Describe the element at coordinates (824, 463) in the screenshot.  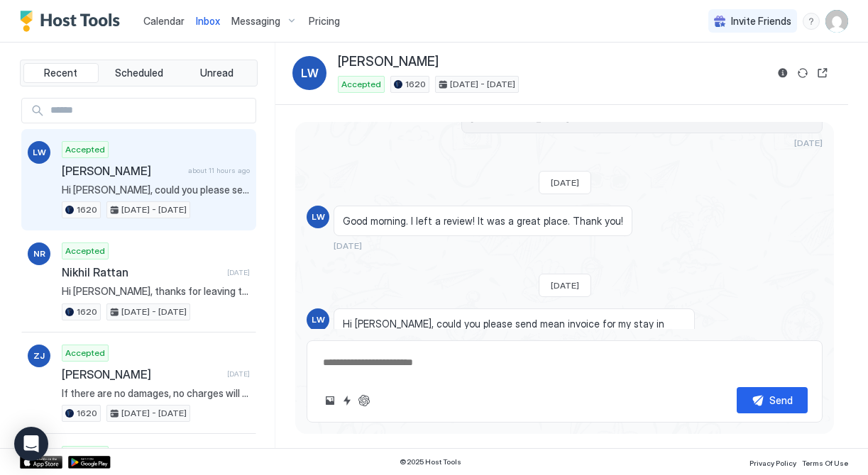
I see `span: Terms Of Use` at that location.